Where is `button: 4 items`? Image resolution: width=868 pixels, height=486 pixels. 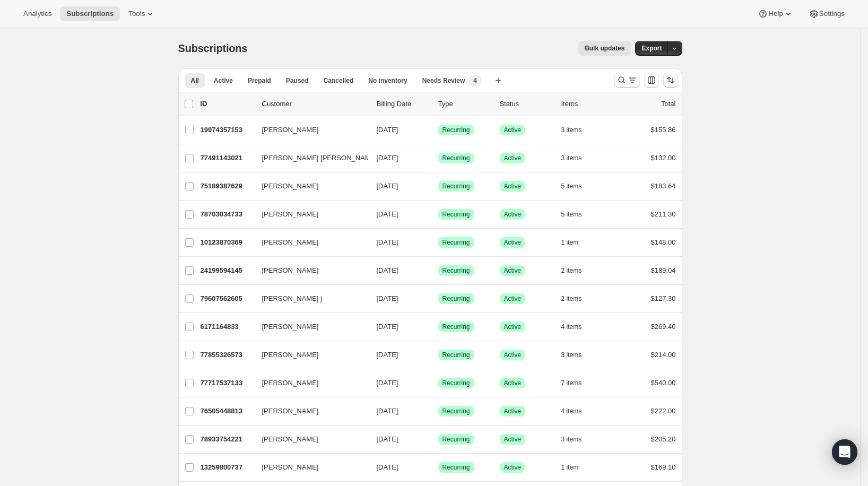
button: 4 items is located at coordinates (577, 411).